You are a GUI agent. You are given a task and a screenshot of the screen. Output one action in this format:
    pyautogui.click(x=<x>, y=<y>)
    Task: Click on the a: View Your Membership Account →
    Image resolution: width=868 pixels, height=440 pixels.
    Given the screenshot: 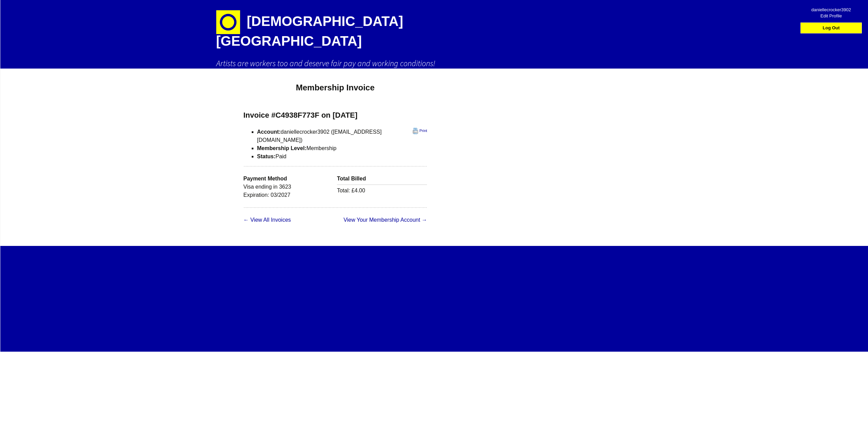 What is the action you would take?
    pyautogui.click(x=385, y=220)
    